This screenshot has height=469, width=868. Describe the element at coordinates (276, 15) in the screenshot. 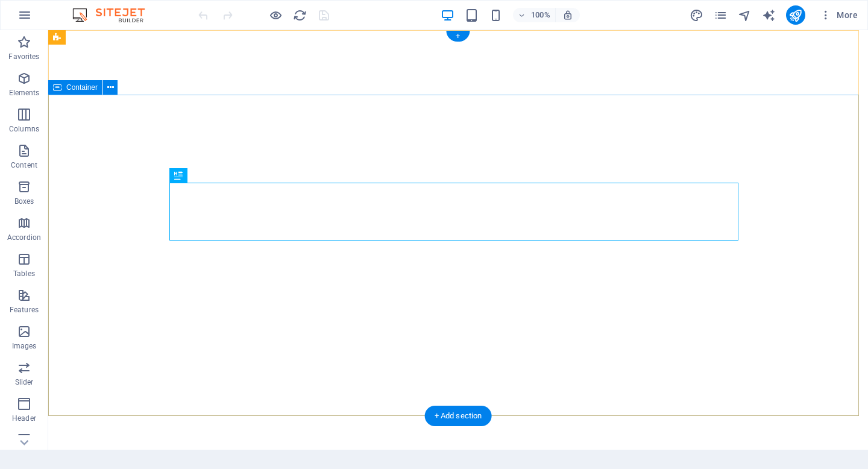

I see `button: Click here to leave preview mode and continue editing` at that location.